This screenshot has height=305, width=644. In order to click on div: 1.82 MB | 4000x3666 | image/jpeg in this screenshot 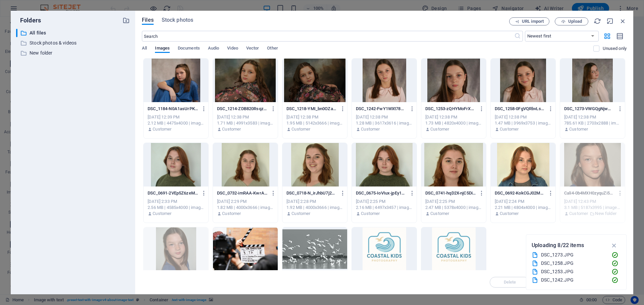, I will do `click(245, 208)`.